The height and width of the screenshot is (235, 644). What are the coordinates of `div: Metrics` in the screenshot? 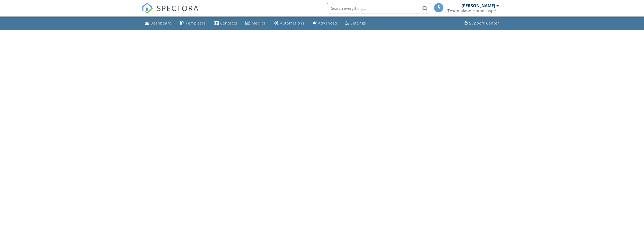 It's located at (258, 23).